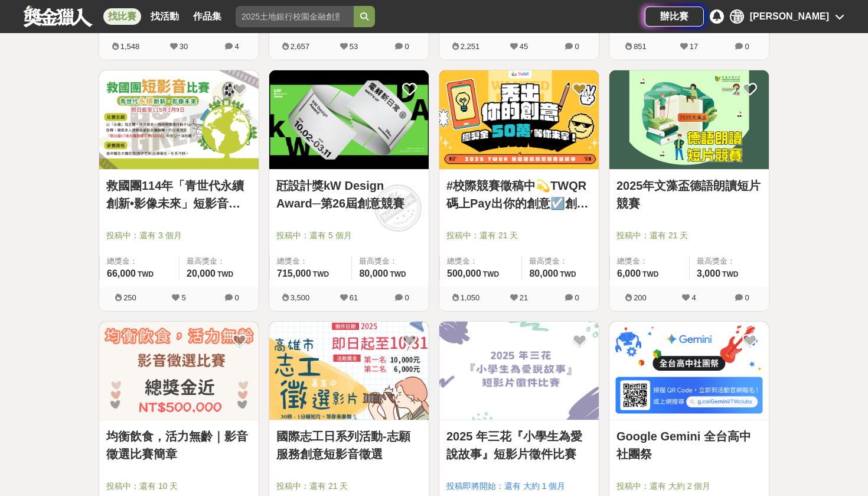  Describe the element at coordinates (349, 194) in the screenshot. I see `a: 瓩設計獎kW Design Award─第26屆創意競賽` at that location.